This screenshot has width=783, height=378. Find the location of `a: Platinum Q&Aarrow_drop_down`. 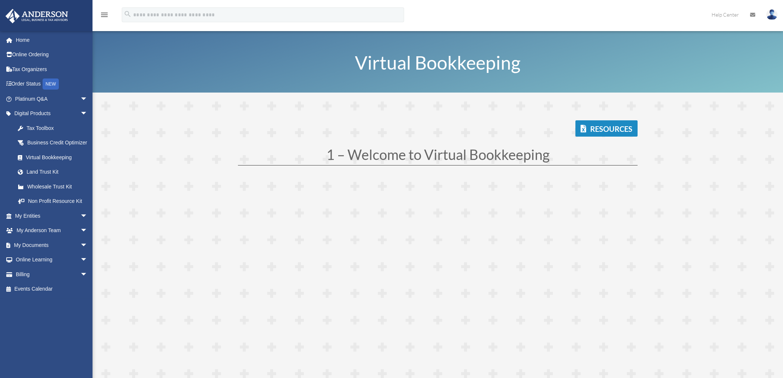

a: Platinum Q&Aarrow_drop_down is located at coordinates (52, 99).